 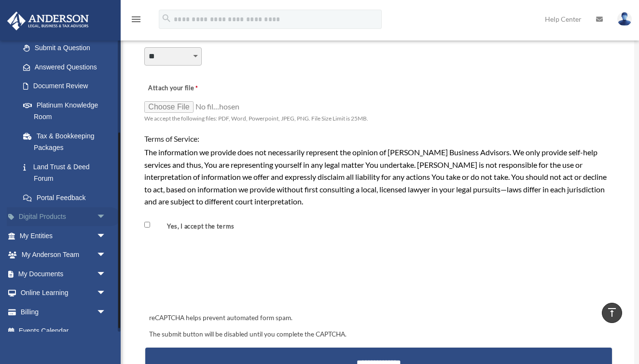 What do you see at coordinates (64, 217) in the screenshot?
I see `a: Digital Productsarrow_drop_down` at bounding box center [64, 217].